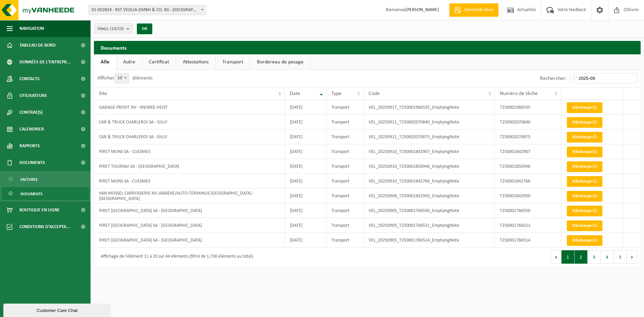 Image resolution: width=644 pixels, height=317 pixels. What do you see at coordinates (37, 45) in the screenshot?
I see `span: Tableau de bord` at bounding box center [37, 45].